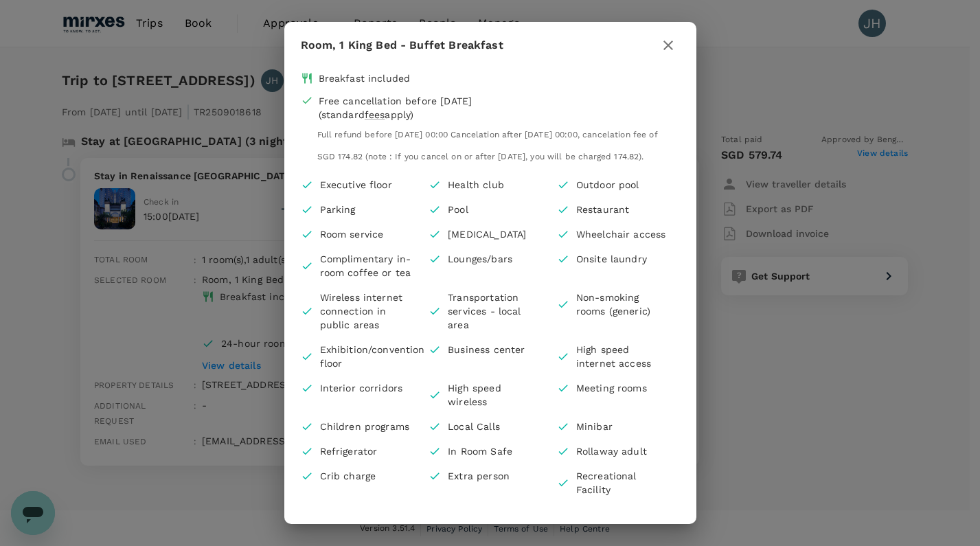 The height and width of the screenshot is (546, 980). Describe the element at coordinates (494, 395) in the screenshot. I see `p: High speed wireless` at that location.